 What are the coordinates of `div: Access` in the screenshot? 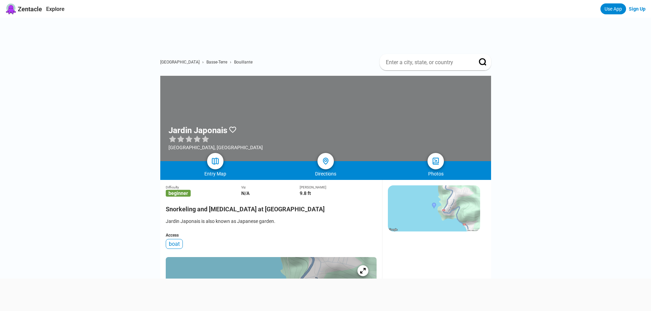 It's located at (271, 236).